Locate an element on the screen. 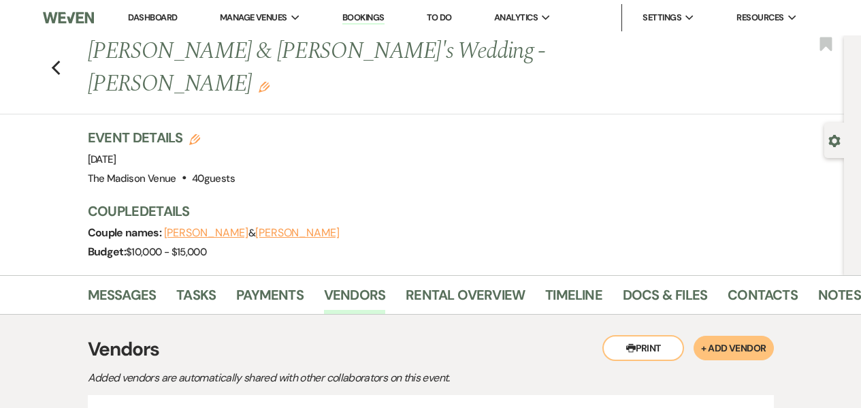  span: 40 guests is located at coordinates (213, 178).